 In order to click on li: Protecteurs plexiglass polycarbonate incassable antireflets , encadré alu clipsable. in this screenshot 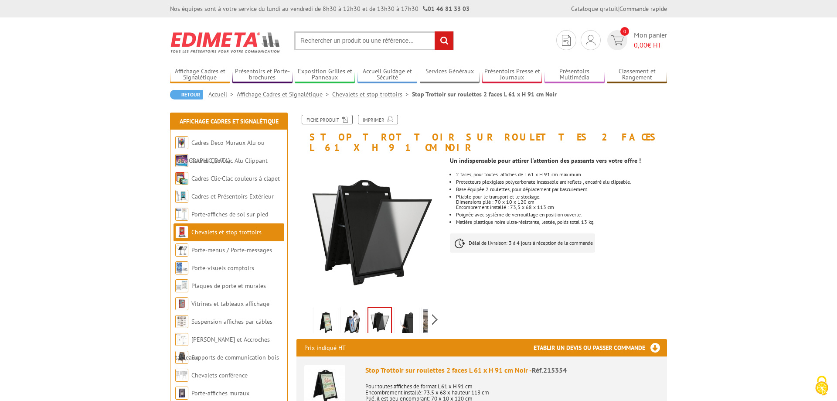, I will do `click(561, 182)`.